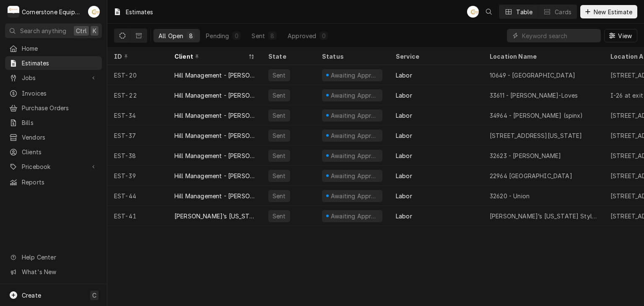  What do you see at coordinates (53, 182) in the screenshot?
I see `a: Reports` at bounding box center [53, 182].